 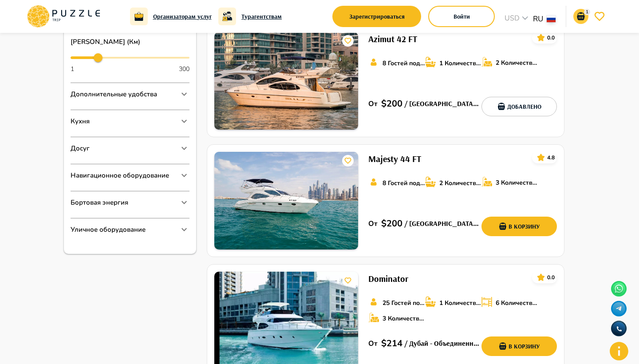 I want to click on button: Добавлено, so click(x=520, y=107).